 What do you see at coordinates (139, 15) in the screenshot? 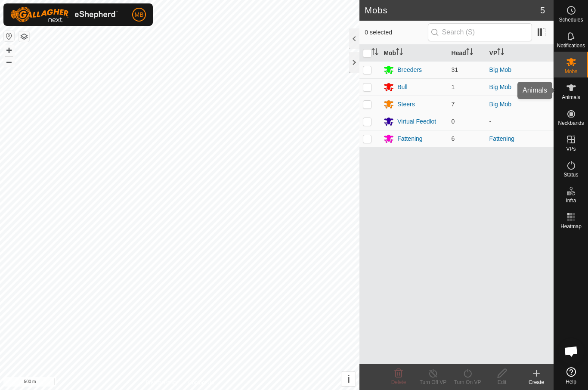
I see `span: MB` at bounding box center [139, 15].